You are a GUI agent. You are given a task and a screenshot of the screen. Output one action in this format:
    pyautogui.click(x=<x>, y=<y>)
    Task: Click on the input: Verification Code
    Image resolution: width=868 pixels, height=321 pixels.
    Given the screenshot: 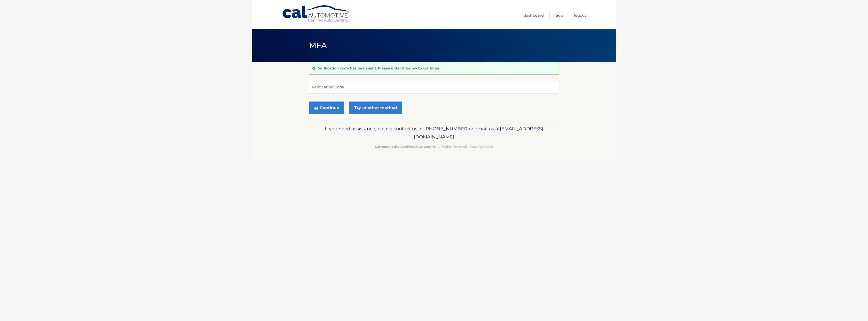 What is the action you would take?
    pyautogui.click(x=434, y=87)
    